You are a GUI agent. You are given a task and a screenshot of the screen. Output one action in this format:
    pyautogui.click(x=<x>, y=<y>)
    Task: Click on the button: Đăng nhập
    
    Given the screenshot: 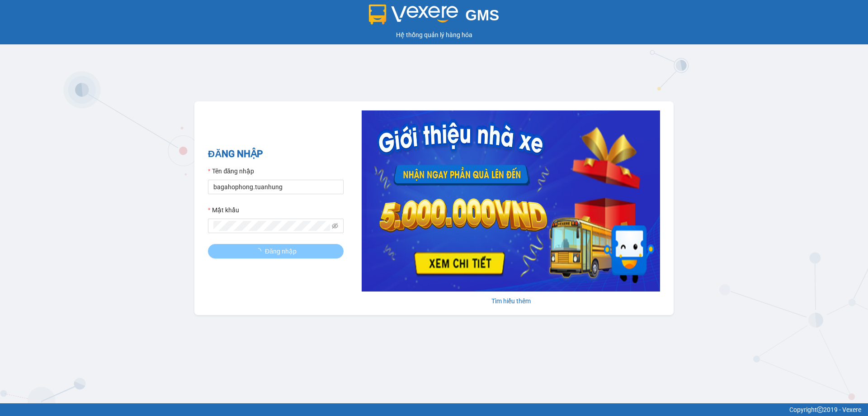 What is the action you would take?
    pyautogui.click(x=275, y=251)
    